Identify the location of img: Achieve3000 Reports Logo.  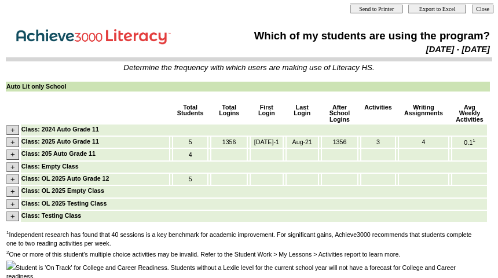
(95, 35).